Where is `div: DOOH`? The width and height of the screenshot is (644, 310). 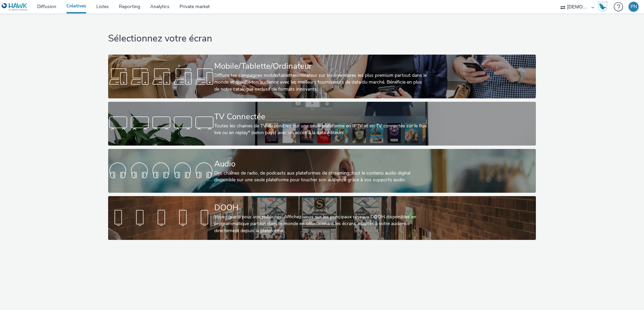 div: DOOH is located at coordinates (320, 208).